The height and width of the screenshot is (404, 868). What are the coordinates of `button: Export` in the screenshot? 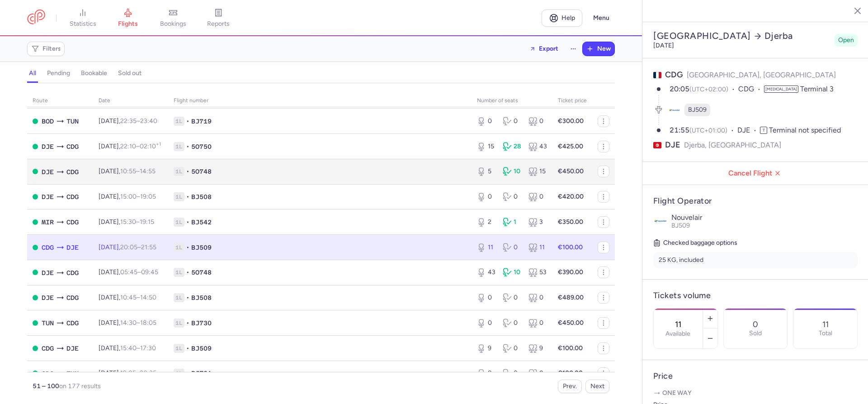 It's located at (544, 49).